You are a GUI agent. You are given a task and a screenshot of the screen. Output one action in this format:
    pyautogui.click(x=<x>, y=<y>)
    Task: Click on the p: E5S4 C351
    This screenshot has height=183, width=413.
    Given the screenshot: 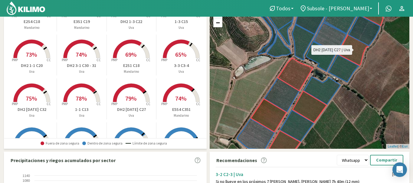 What is the action you would take?
    pyautogui.click(x=181, y=109)
    